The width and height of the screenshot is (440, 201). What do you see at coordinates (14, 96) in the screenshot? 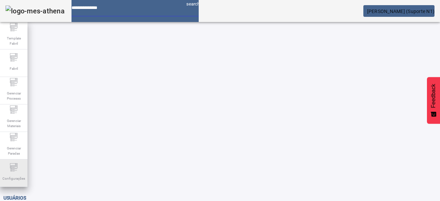
I see `span: Gerenciar Processo` at bounding box center [14, 96].